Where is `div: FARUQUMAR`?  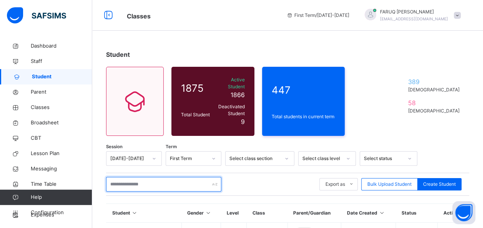 div: FARUQUMAR is located at coordinates (411, 15).